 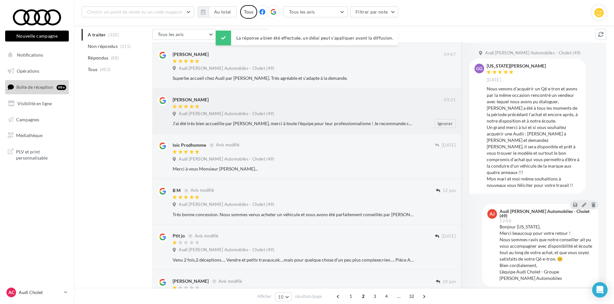 What do you see at coordinates (37, 104) in the screenshot?
I see `a: Visibilité en ligne` at bounding box center [37, 104].